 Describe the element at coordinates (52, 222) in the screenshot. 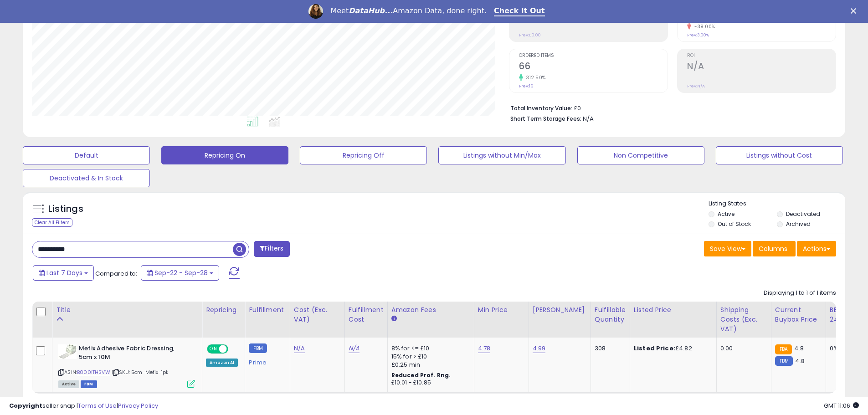

I see `div: Clear All Filters` at that location.